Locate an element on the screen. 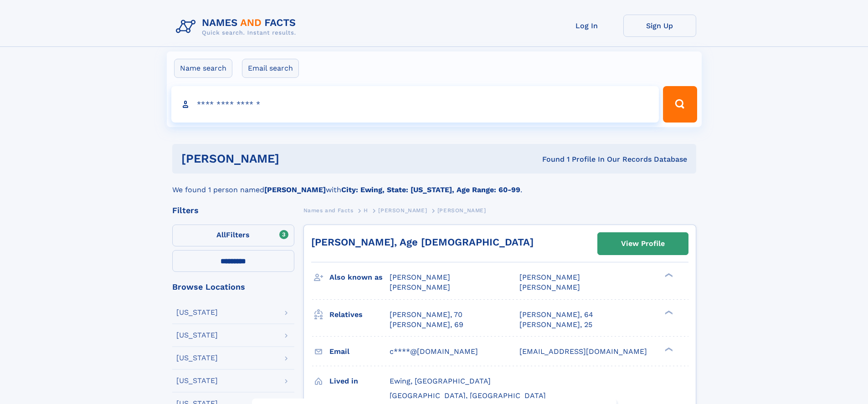 This screenshot has width=868, height=404. a: Log In is located at coordinates (587, 26).